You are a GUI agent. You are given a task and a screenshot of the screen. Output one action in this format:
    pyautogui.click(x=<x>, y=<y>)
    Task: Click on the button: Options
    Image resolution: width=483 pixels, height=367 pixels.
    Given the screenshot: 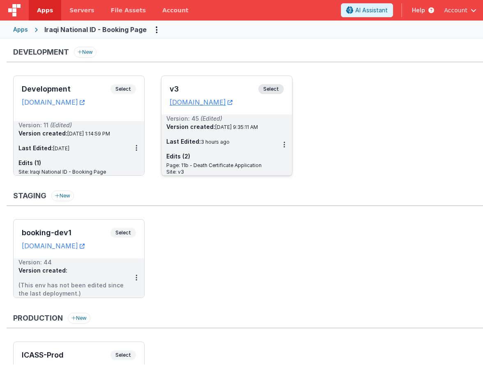 What is the action you would take?
    pyautogui.click(x=156, y=30)
    